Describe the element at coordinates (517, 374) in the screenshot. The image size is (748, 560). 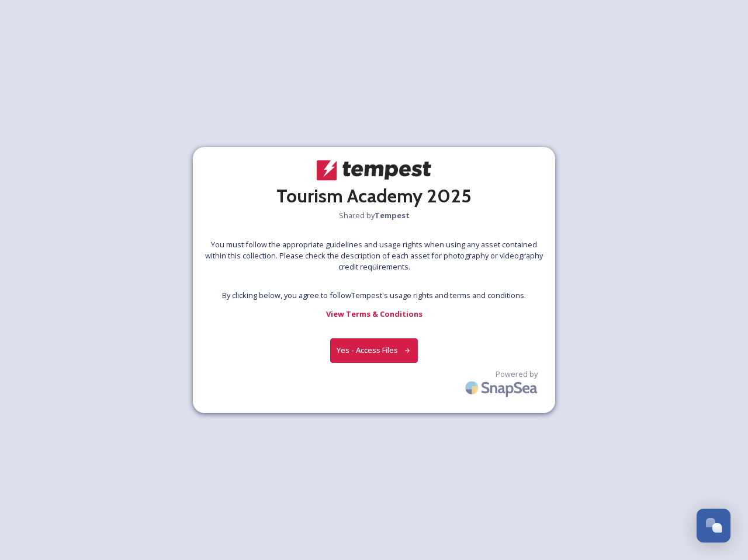
I see `span: Powered by` at that location.